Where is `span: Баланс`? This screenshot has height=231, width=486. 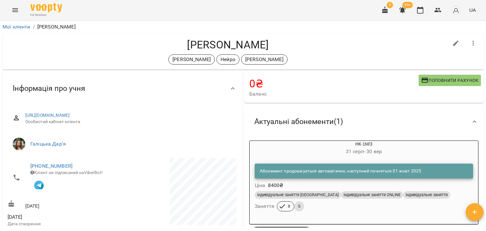
span: Баланс is located at coordinates (334, 94).